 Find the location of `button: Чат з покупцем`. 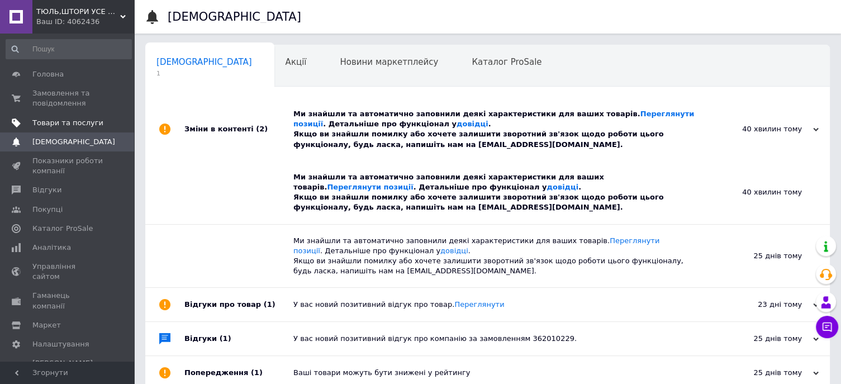

button: Чат з покупцем is located at coordinates (827, 327).